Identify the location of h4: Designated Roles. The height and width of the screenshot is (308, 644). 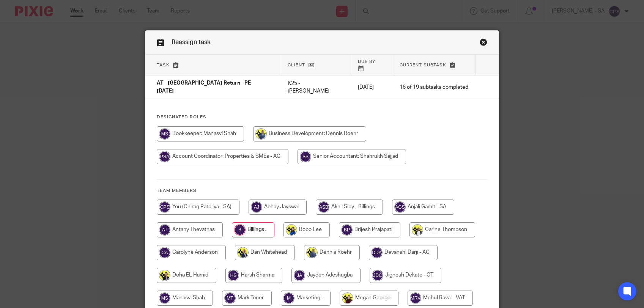
(322, 117).